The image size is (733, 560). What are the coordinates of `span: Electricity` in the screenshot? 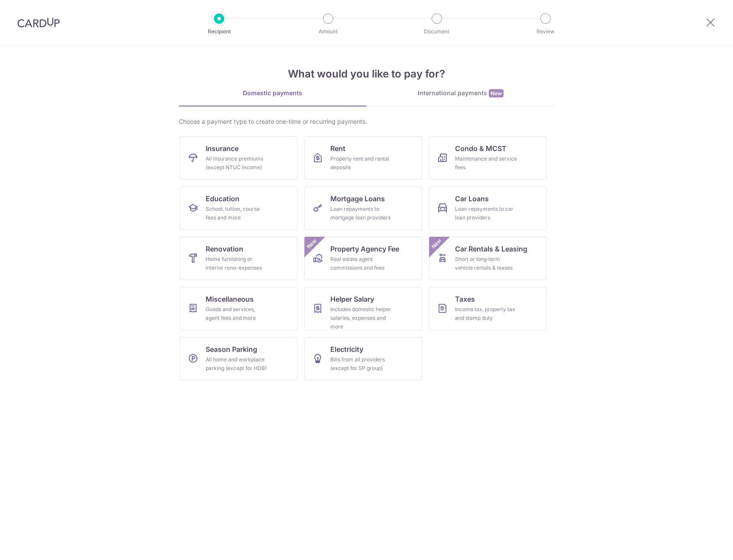 It's located at (346, 349).